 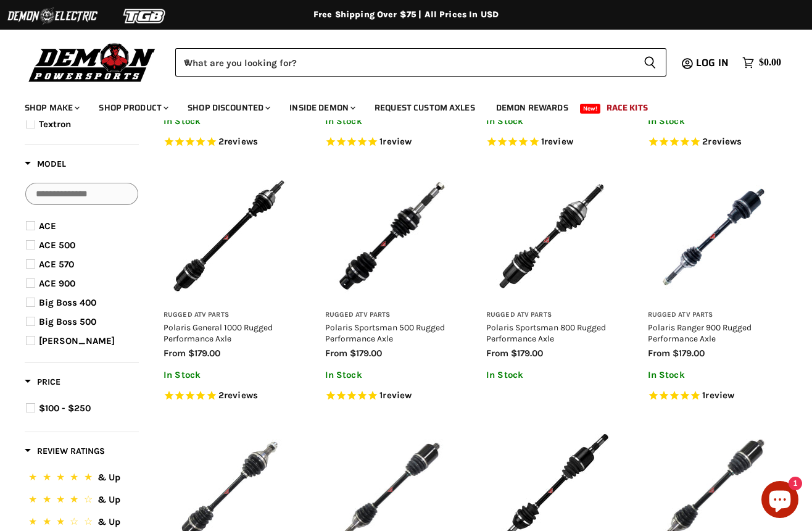 I want to click on form: Product, so click(x=421, y=62).